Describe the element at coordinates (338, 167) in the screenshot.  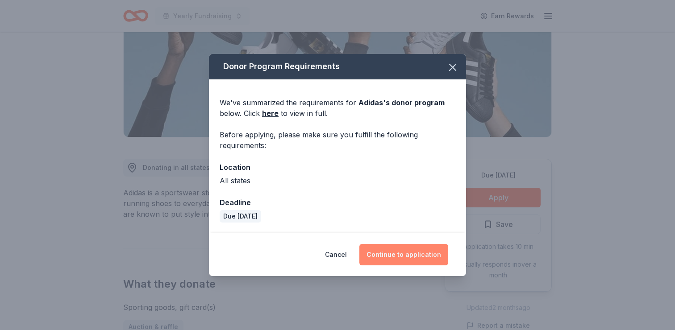
I see `div: Location` at that location.